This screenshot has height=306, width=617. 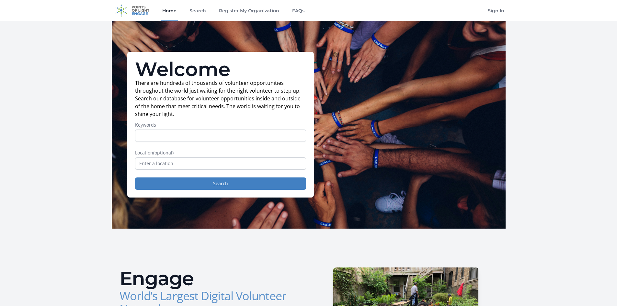 What do you see at coordinates (221, 164) in the screenshot?
I see `input: Enter a location` at bounding box center [221, 164].